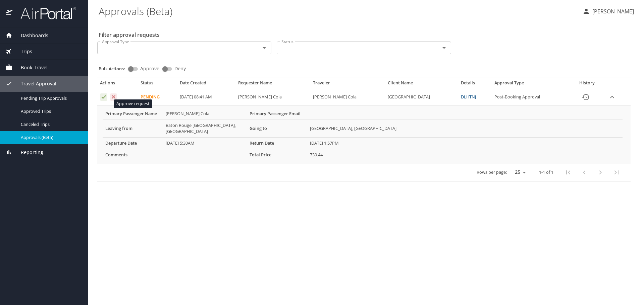  Describe the element at coordinates (50, 124) in the screenshot. I see `span: Canceled Trips` at that location.